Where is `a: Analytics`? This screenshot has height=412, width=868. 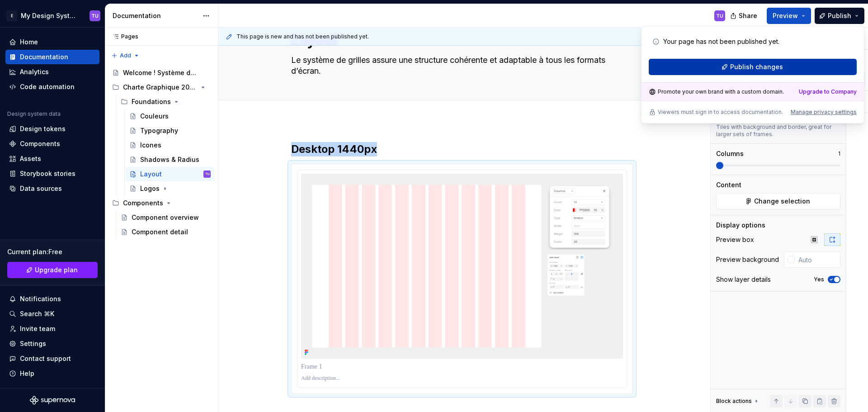
a: Analytics is located at coordinates (53, 72).